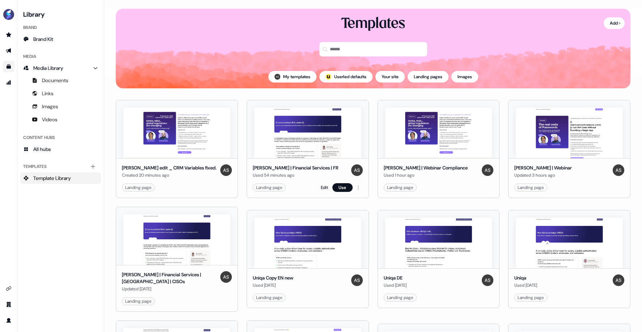 This screenshot has width=642, height=332. Describe the element at coordinates (60, 106) in the screenshot. I see `a: Images` at that location.